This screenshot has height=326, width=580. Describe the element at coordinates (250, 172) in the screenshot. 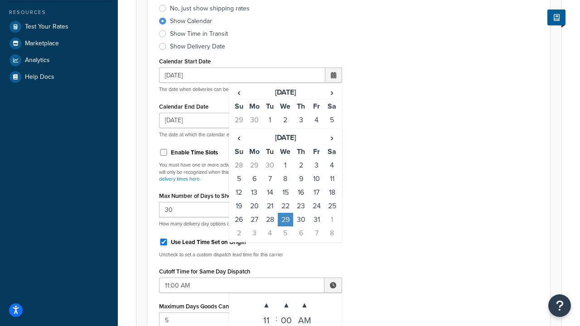

I see `p: You must have one or more active Time Slots applied to this carrier. Time slot settings will only...` at that location.